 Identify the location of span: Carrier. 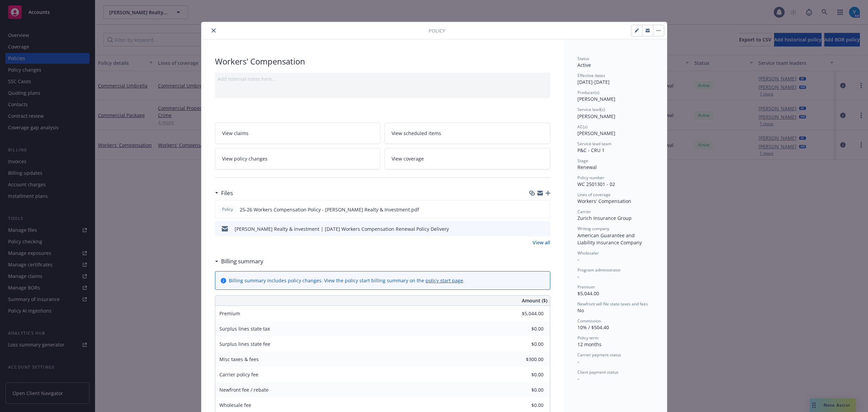
(584, 211).